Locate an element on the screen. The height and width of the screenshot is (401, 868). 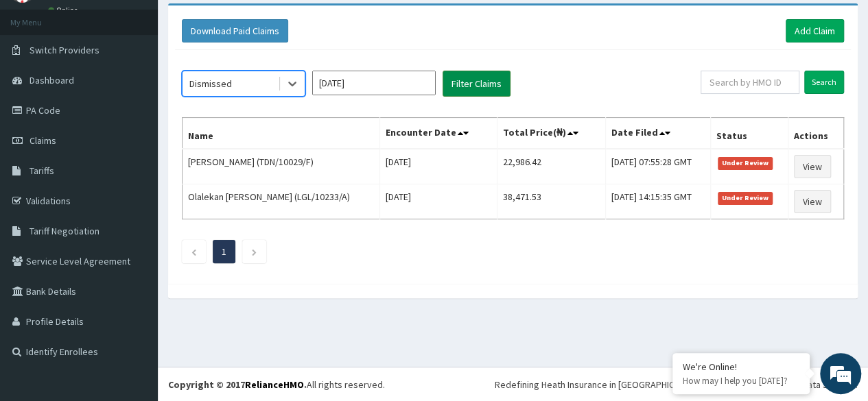
textarea: Type your message and hit 'Enter' is located at coordinates (134, 285).